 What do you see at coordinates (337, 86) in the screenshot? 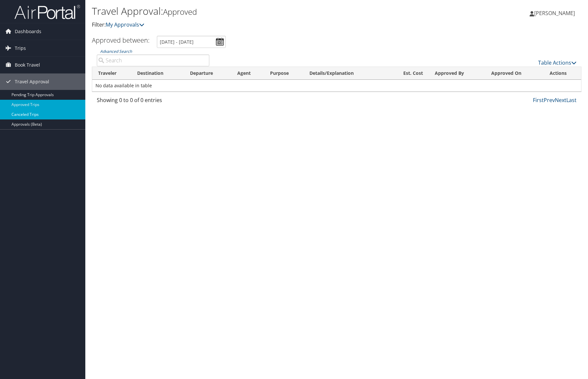
I see `td: No data available in table` at bounding box center [337, 86].